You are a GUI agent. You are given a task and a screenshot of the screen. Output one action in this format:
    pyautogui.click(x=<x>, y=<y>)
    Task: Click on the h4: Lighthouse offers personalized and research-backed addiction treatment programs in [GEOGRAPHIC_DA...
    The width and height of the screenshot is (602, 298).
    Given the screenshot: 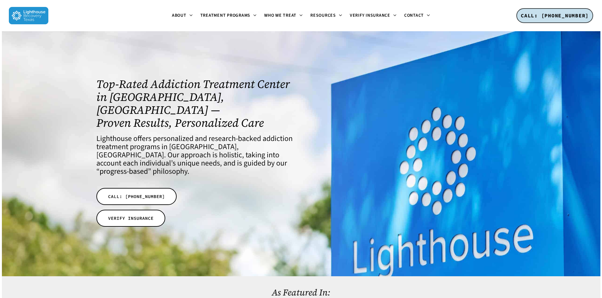 What is the action you would take?
    pyautogui.click(x=194, y=155)
    